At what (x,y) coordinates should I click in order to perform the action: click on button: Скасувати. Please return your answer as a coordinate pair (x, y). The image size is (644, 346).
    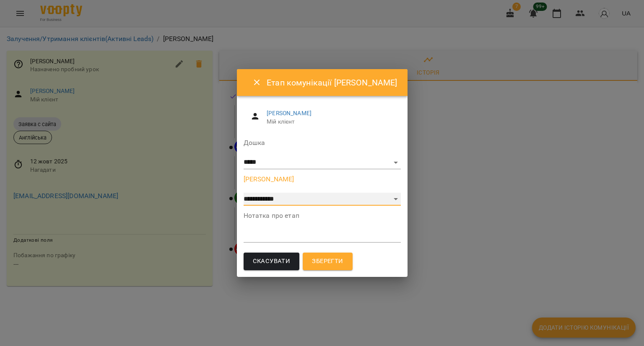
    Looking at the image, I should click on (272, 261).